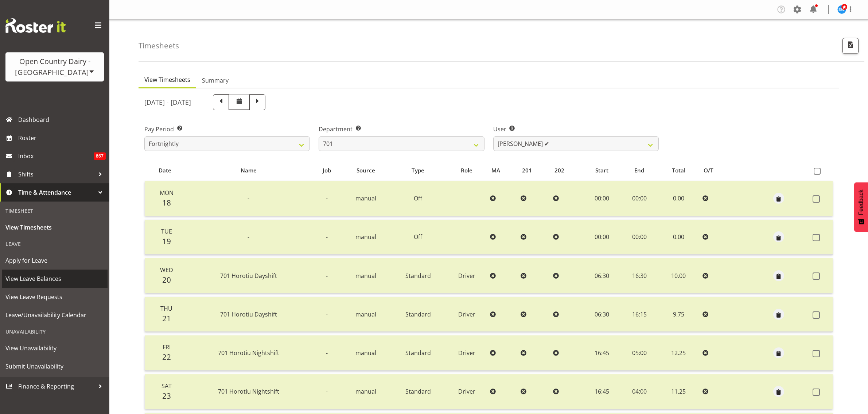 This screenshot has width=868, height=414. I want to click on h4: Timesheets, so click(158, 46).